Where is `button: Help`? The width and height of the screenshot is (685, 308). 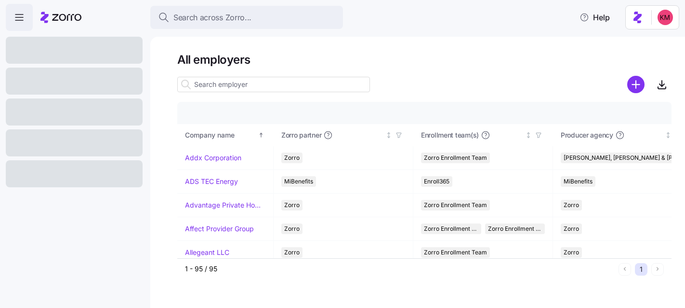 button: Help is located at coordinates (595, 17).